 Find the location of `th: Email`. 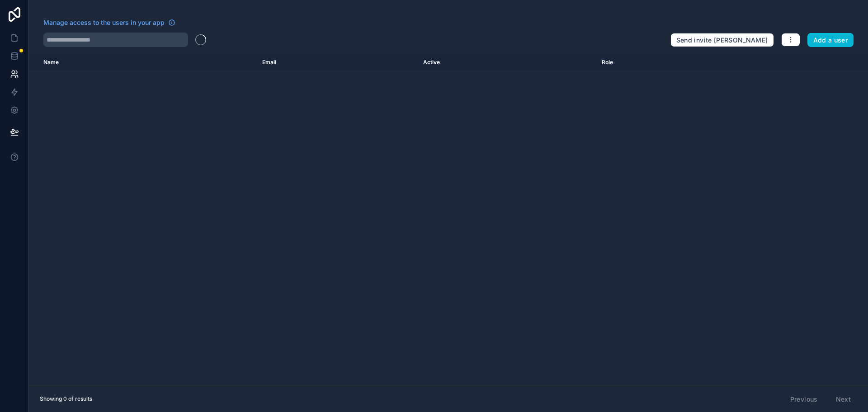

th: Email is located at coordinates (337, 62).